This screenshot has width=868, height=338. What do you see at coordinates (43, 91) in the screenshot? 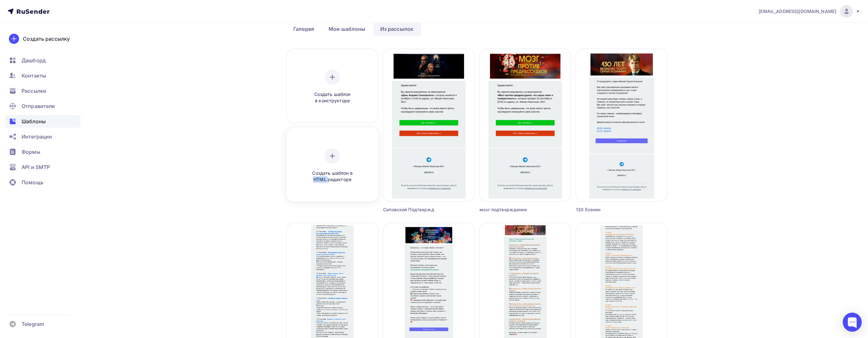
I see `a: Рассылки` at bounding box center [43, 91].